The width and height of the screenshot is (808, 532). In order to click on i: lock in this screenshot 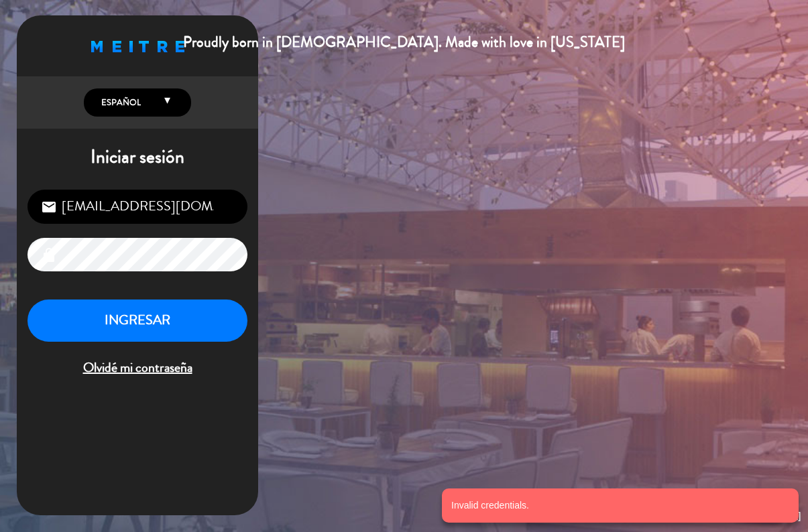, I will do `click(49, 255)`.